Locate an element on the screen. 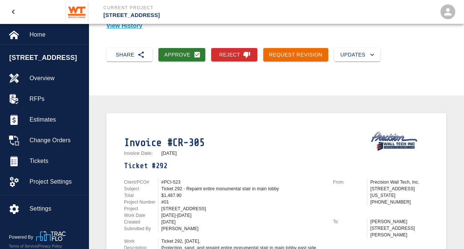  p: View History is located at coordinates (276, 26).